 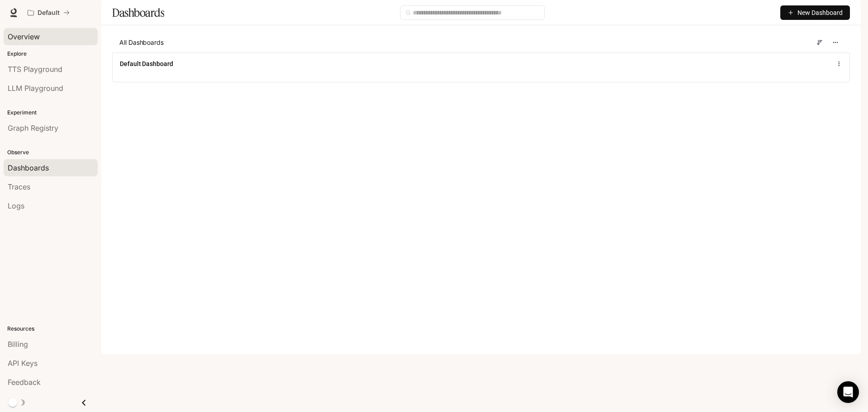 I want to click on button: All workspaces, so click(x=48, y=12).